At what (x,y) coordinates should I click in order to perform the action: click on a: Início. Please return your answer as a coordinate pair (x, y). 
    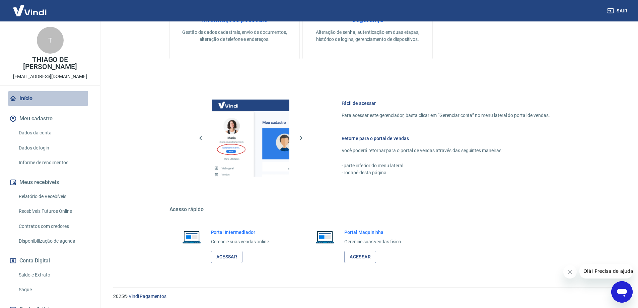
    Looking at the image, I should click on (50, 99).